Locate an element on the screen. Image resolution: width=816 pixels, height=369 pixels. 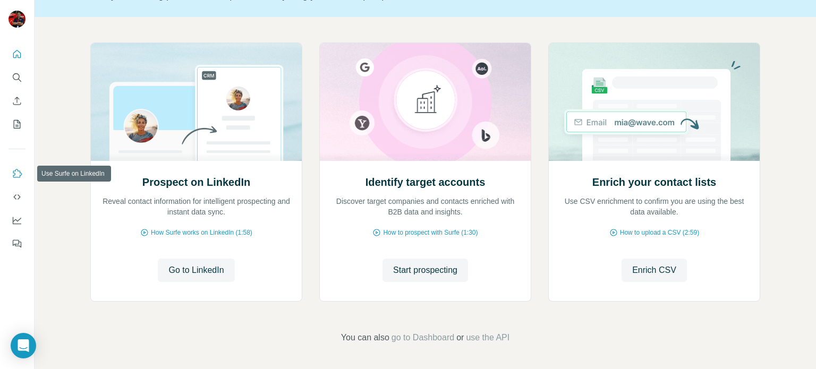
p: Discover target companies and contacts enriched with B2B data and insights. is located at coordinates (425, 207).